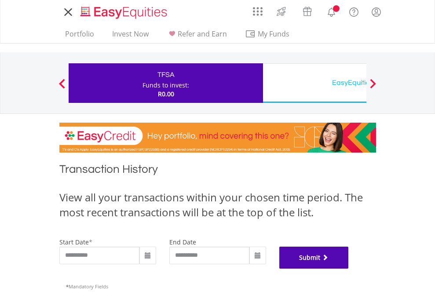 Image resolution: width=435 pixels, height=295 pixels. I want to click on span: Mandatory Fields, so click(87, 286).